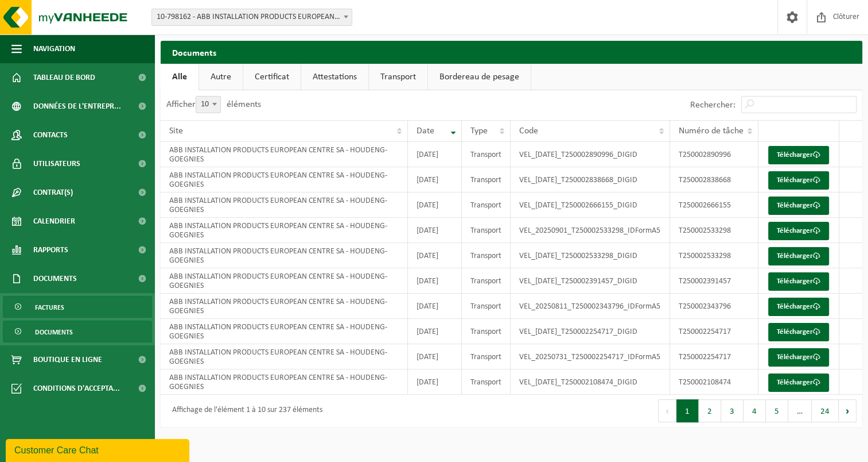 The height and width of the screenshot is (462, 868). Describe the element at coordinates (711, 131) in the screenshot. I see `span: Numéro de tâche` at that location.